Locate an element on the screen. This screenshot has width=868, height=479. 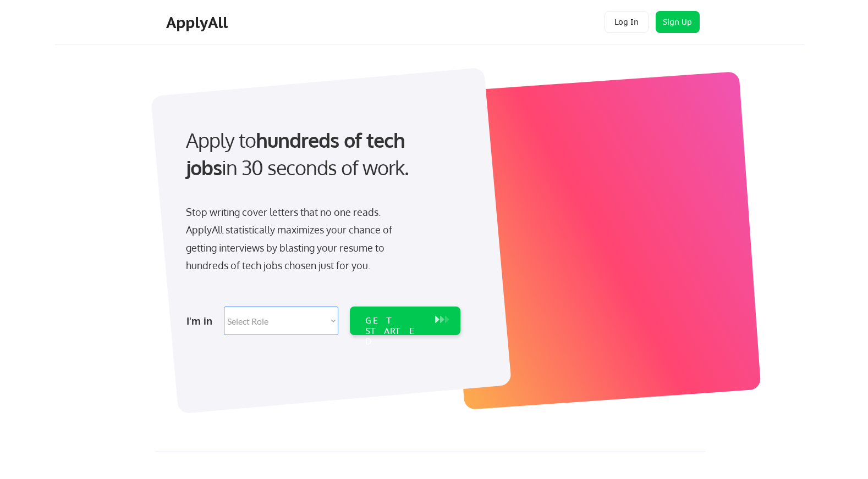
div: GET STARTED is located at coordinates (394, 332).